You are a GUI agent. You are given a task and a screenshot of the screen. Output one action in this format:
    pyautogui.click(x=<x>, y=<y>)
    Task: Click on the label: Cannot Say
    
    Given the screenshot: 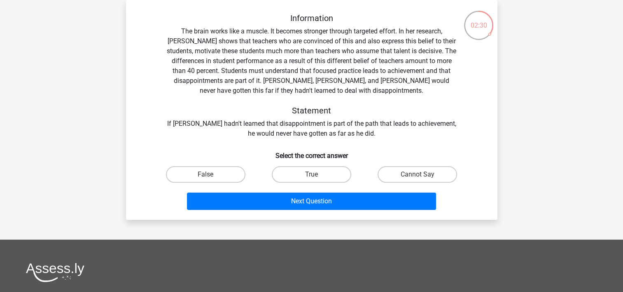 What is the action you would take?
    pyautogui.click(x=417, y=174)
    